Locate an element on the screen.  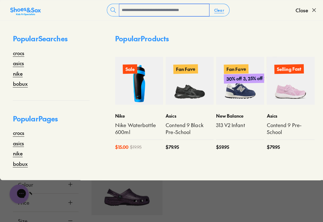
button: Price is located at coordinates (45, 200).